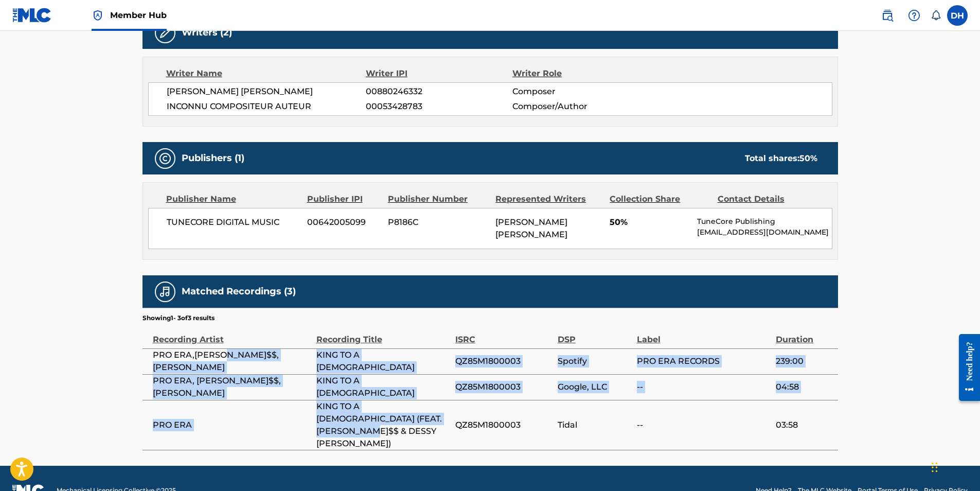 The height and width of the screenshot is (491, 980). Describe the element at coordinates (936, 15) in the screenshot. I see `div: Notifications` at that location.